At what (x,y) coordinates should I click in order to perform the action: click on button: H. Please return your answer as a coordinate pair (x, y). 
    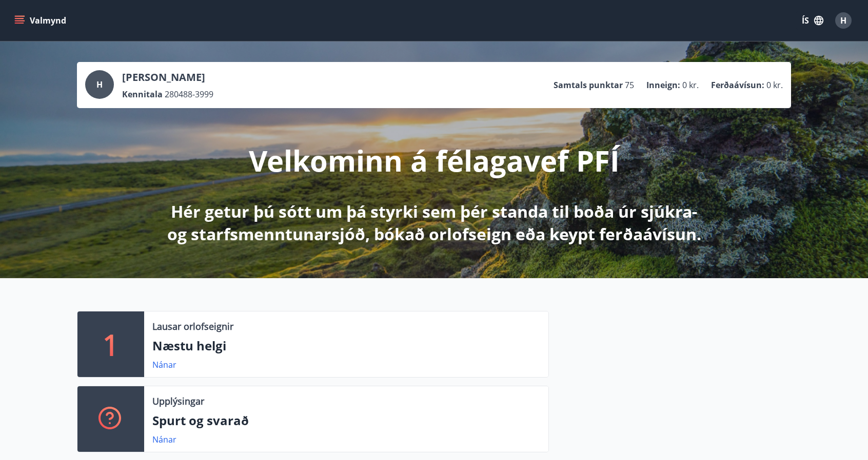
    Looking at the image, I should click on (843, 21).